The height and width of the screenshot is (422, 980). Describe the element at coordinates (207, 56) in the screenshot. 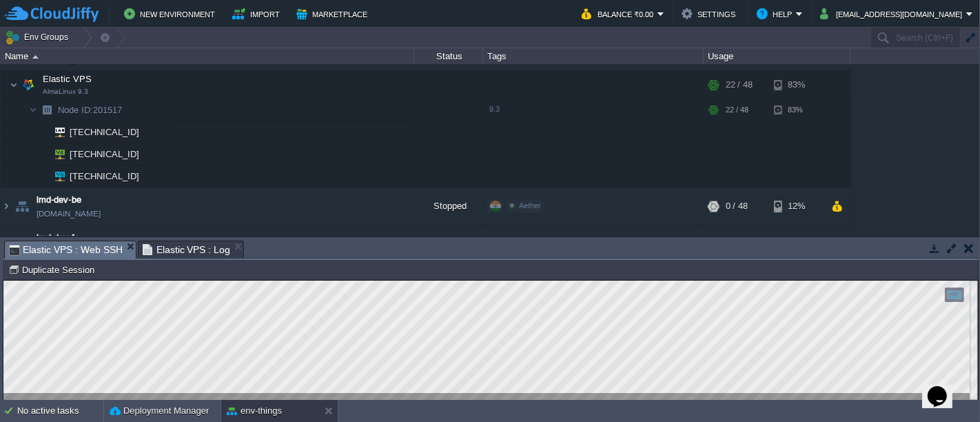

I see `div: Name` at that location.